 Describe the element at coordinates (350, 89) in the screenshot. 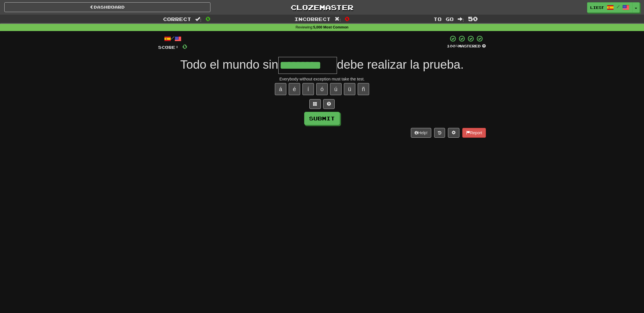

I see `button: ü` at that location.